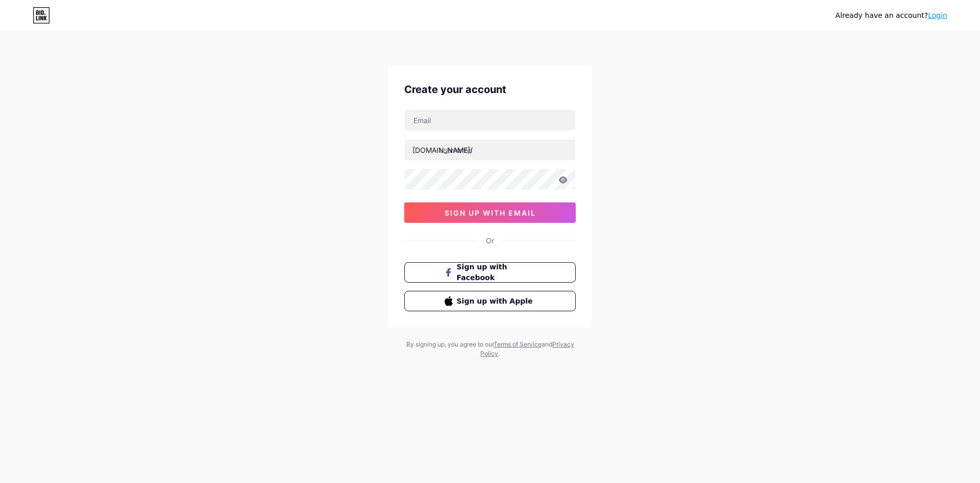  I want to click on div: By signing up, you agree to our and ., so click(490, 349).